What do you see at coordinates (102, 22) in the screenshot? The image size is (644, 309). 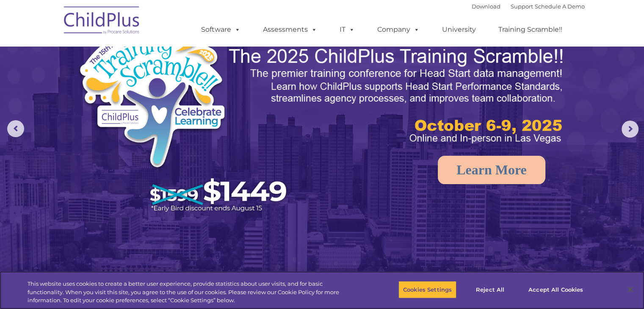 I see `img: ChildPlus by Procare Solutions` at bounding box center [102, 22].